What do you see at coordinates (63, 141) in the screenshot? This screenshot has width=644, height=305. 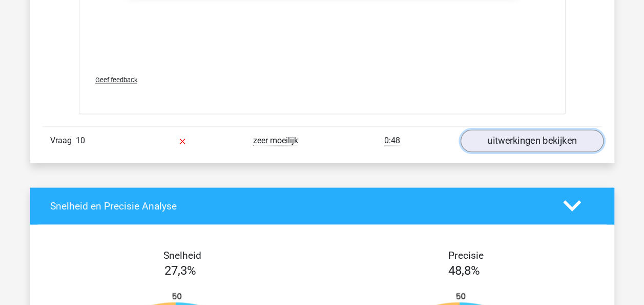 I see `span: Vraag` at bounding box center [63, 141].